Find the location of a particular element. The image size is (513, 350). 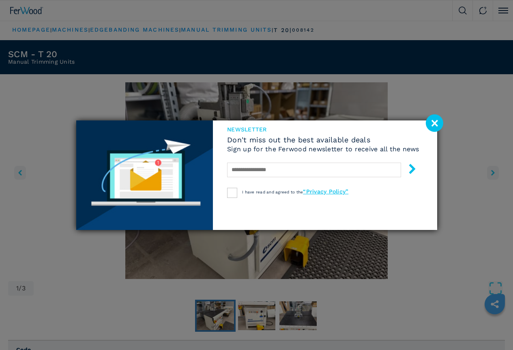

span: newsletter is located at coordinates (323, 129).